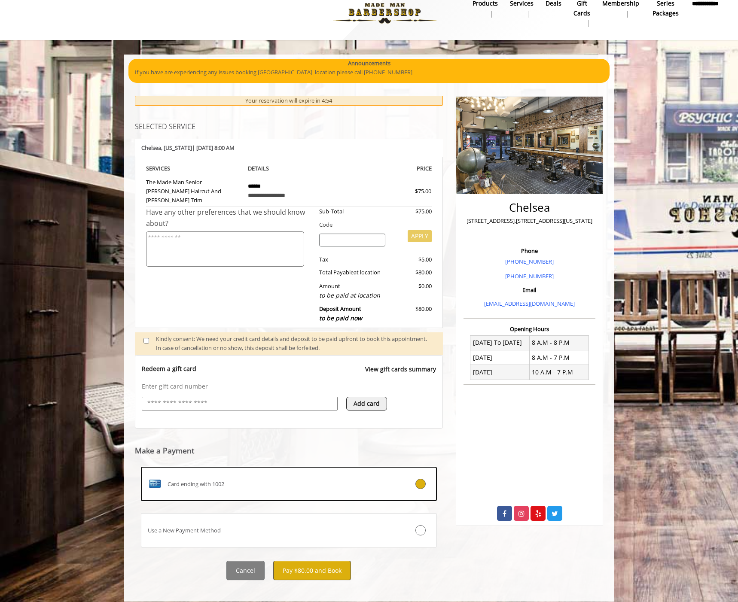 The image size is (738, 602). I want to click on div: Kindly consent: We need your credit card details and deposit to be paid upfront to book this appo..., so click(295, 344).